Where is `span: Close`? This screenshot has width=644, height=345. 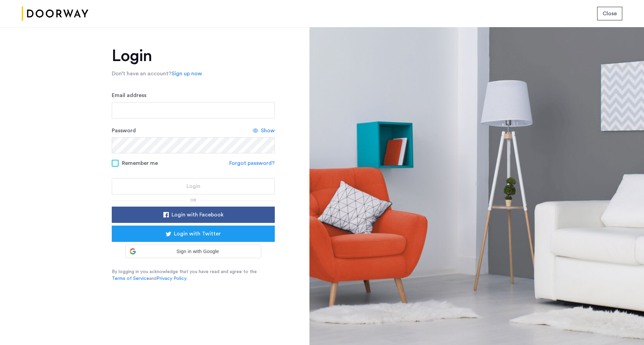
span: Close is located at coordinates (610, 13).